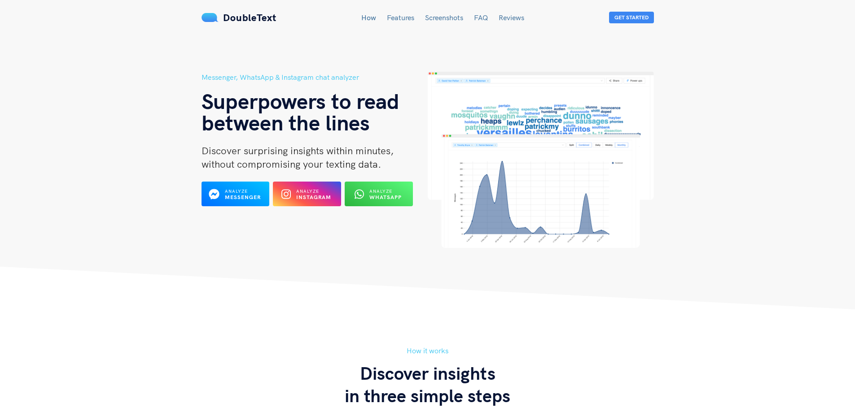 The height and width of the screenshot is (412, 855). Describe the element at coordinates (239, 17) in the screenshot. I see `a: DoubleText` at that location.